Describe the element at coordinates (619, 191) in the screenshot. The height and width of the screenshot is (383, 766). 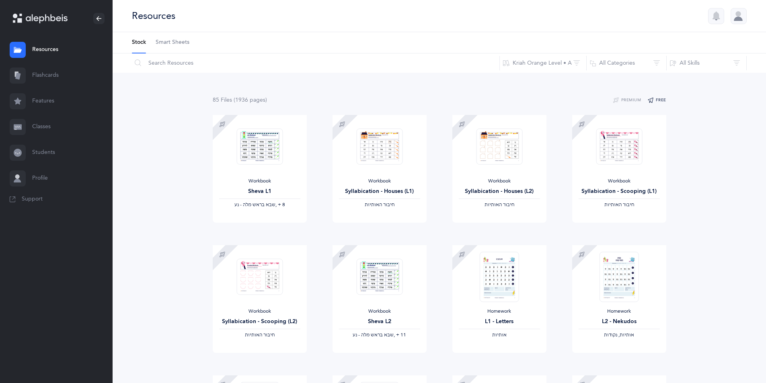
I see `div: Syllabication - Scooping (L1)` at that location.